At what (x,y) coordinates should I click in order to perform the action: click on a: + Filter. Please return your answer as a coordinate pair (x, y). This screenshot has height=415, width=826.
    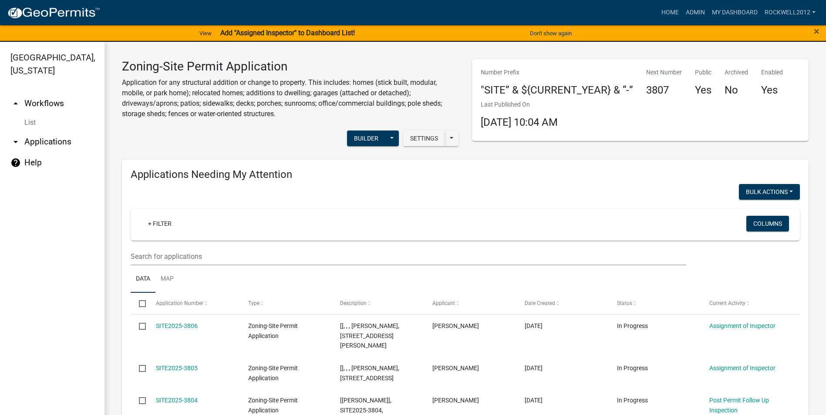
    Looking at the image, I should click on (160, 224).